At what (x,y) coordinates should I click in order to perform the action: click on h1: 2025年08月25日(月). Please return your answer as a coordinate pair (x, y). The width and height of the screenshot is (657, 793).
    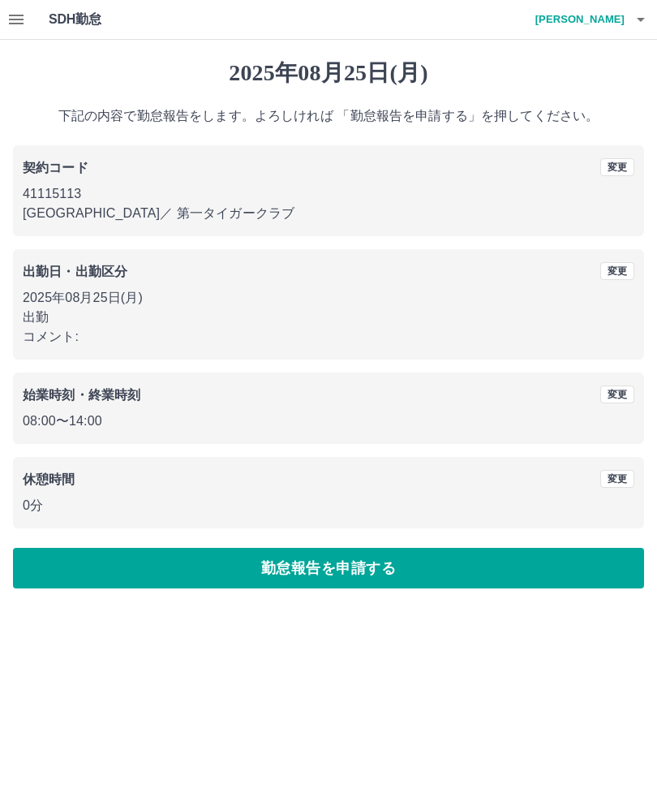
    Looking at the image, I should click on (329, 73).